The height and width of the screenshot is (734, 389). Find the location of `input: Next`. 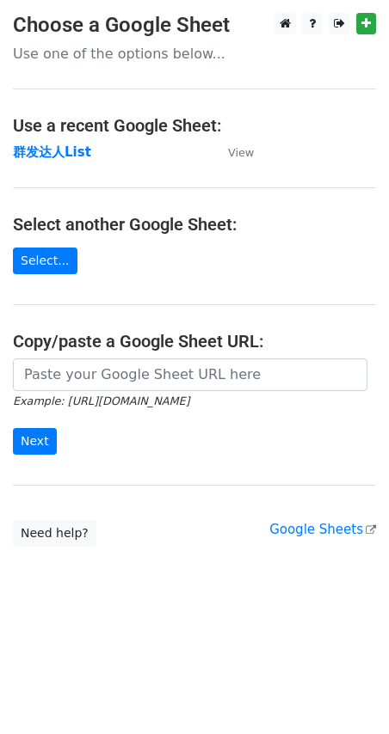

input: Next is located at coordinates (34, 441).